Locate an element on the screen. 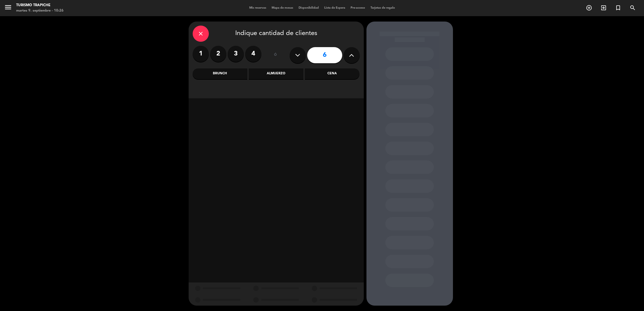 The width and height of the screenshot is (644, 311). span: Disponibilidad is located at coordinates (309, 8).